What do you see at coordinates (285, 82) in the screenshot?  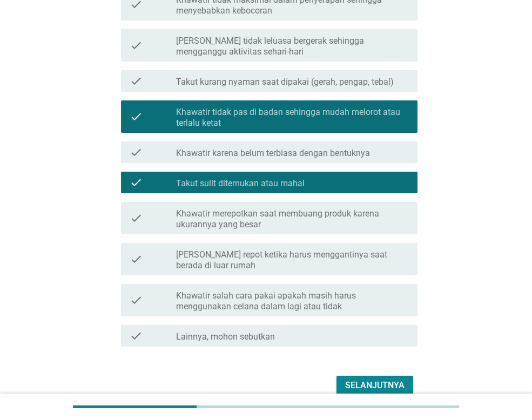 I see `label: Takut kurang nyaman saat dipakai (gerah, pengap, tebal)` at bounding box center [285, 82].